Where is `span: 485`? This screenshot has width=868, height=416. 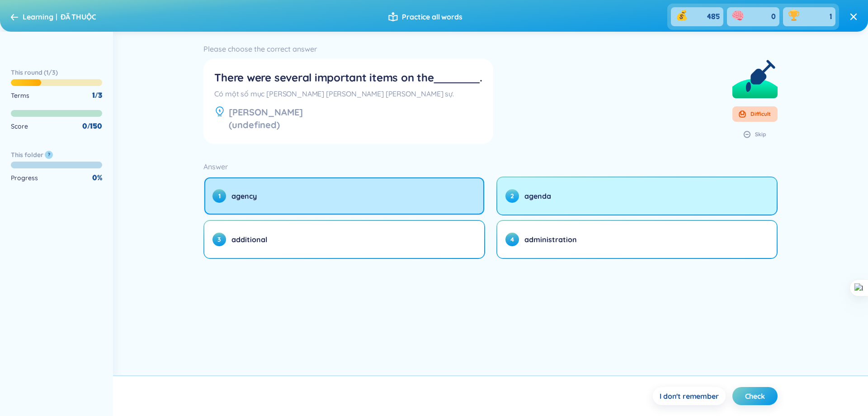
span: 485 is located at coordinates (713, 17).